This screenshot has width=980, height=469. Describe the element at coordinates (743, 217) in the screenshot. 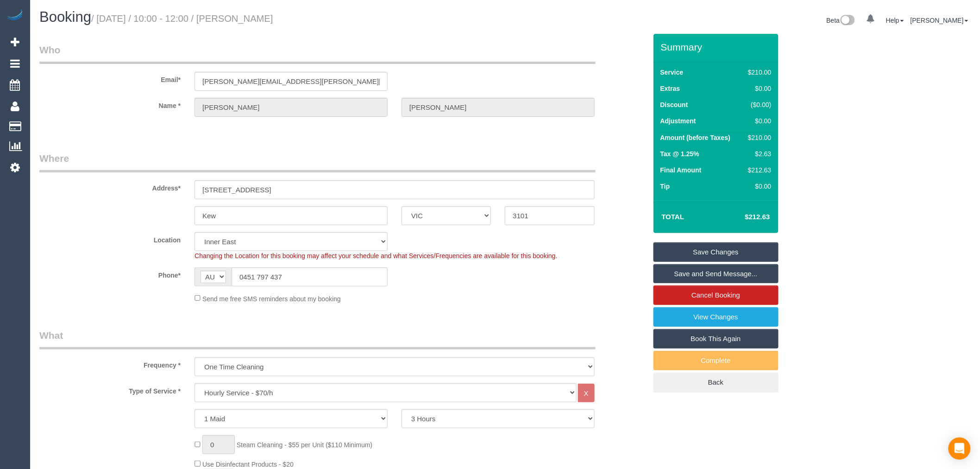

I see `h4: $212.63` at that location.